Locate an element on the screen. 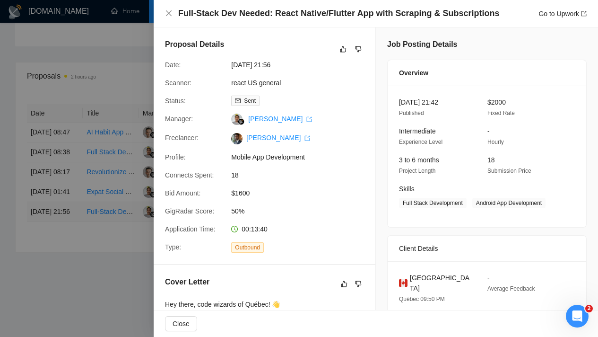  span: Freelancer: is located at coordinates (182, 138).